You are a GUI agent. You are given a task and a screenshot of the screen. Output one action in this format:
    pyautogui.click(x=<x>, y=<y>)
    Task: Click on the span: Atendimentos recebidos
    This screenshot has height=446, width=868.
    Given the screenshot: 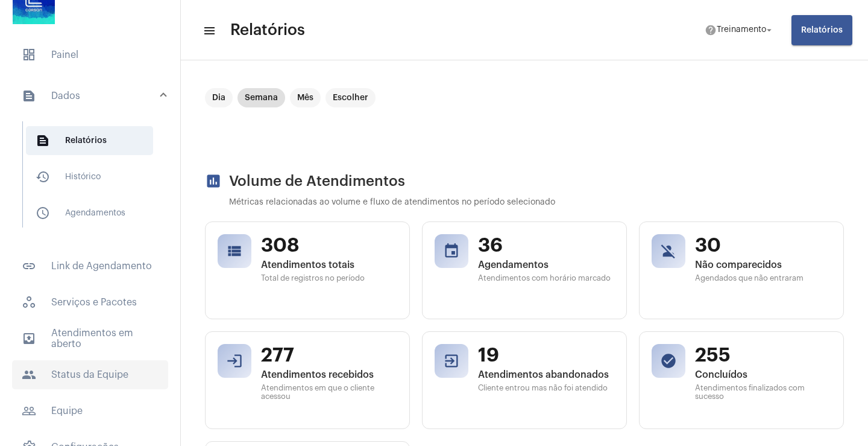 What is the action you would take?
    pyautogui.click(x=329, y=374)
    